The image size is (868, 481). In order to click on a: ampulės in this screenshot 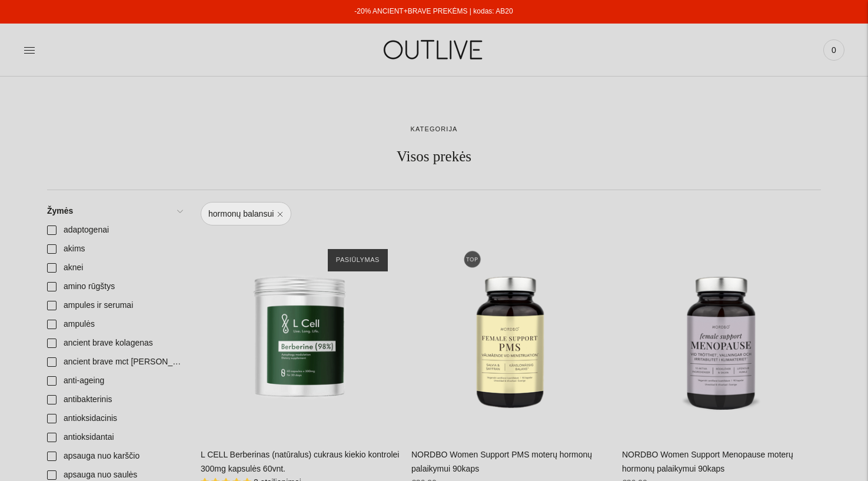, I will do `click(114, 325)`.